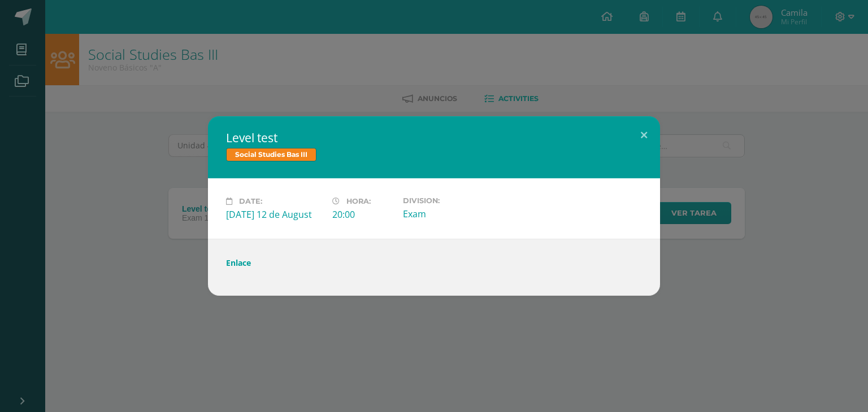 The height and width of the screenshot is (412, 868). What do you see at coordinates (451, 213) in the screenshot?
I see `div: Exam` at bounding box center [451, 213].